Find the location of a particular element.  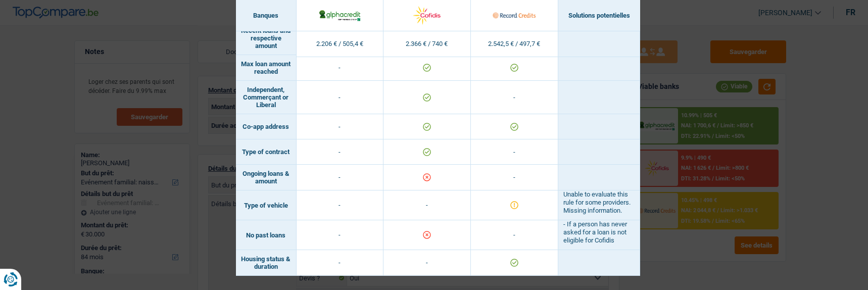

td: Type of vehicle is located at coordinates (266, 205).